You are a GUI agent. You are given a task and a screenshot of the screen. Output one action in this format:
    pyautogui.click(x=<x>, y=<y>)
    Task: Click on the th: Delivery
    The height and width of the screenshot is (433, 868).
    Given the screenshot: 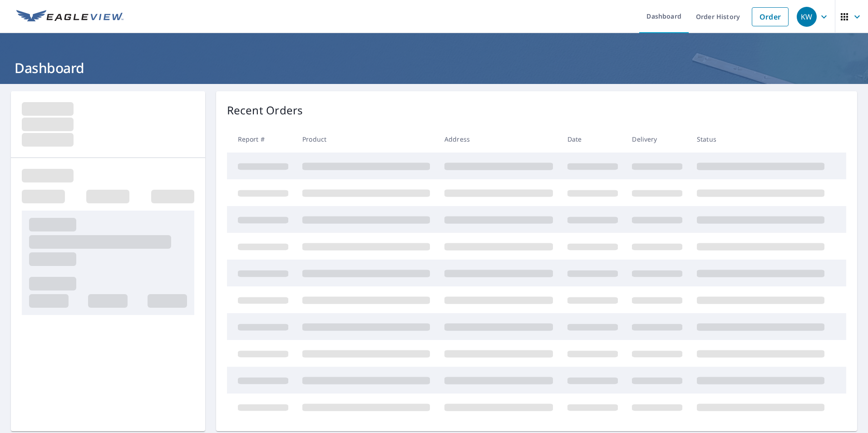 What is the action you would take?
    pyautogui.click(x=657, y=139)
    